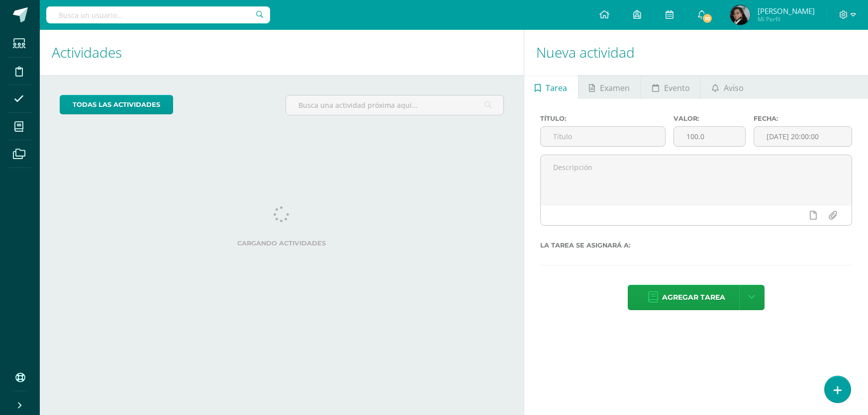 Image resolution: width=868 pixels, height=415 pixels. I want to click on a: todas las Actividades, so click(117, 104).